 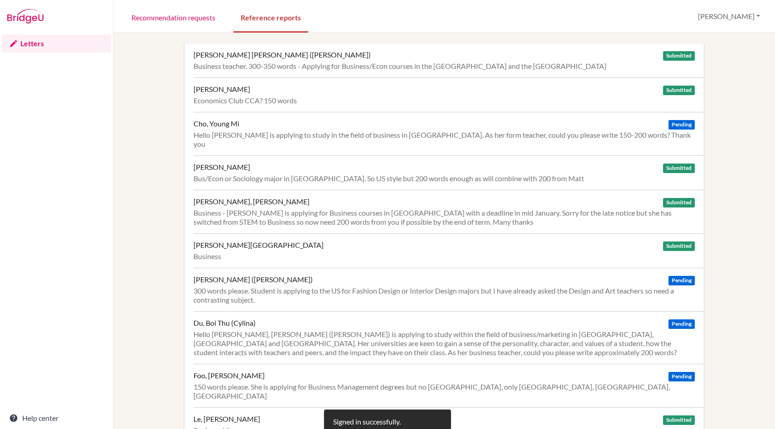 What do you see at coordinates (25, 16) in the screenshot?
I see `img: Bridge-U` at bounding box center [25, 16].